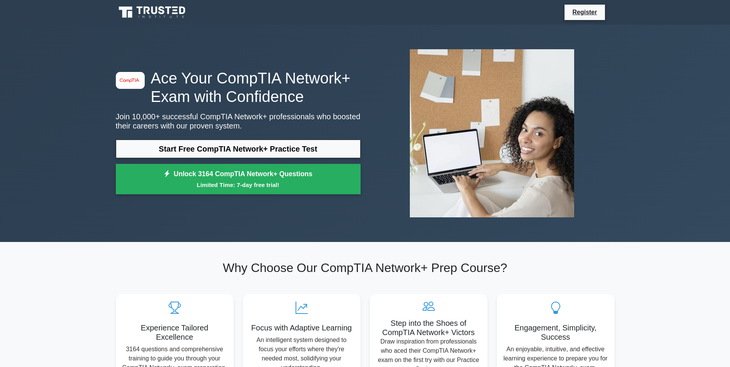 This screenshot has width=730, height=367. Describe the element at coordinates (238, 87) in the screenshot. I see `h1: Ace Your CompTIA Network+ Exam with Confidence` at that location.